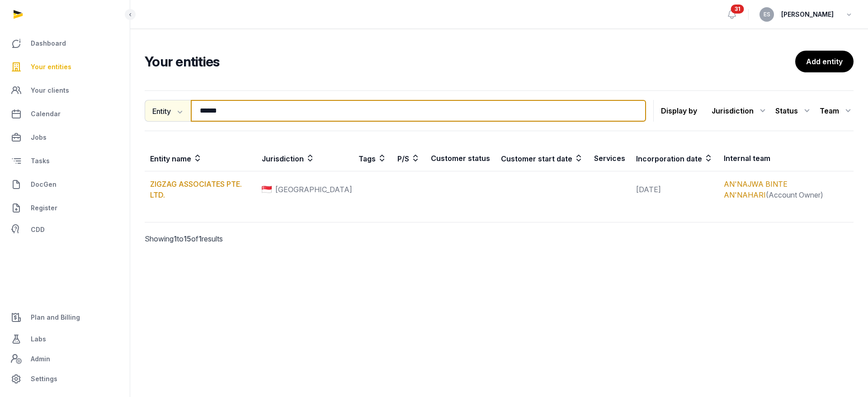  What do you see at coordinates (767, 14) in the screenshot?
I see `button: ES` at bounding box center [767, 14].